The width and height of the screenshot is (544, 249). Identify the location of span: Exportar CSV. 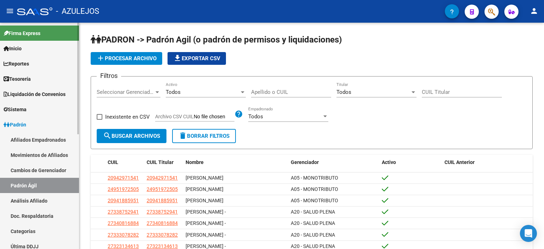
(196, 58).